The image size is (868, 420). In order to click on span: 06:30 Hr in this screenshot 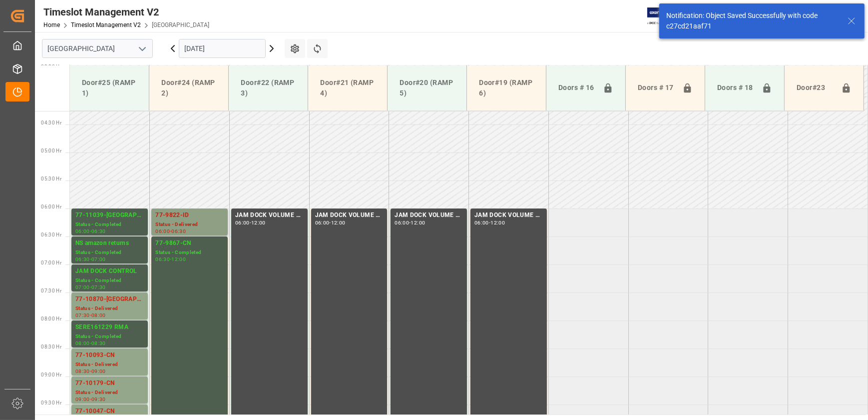, I will do `click(51, 234)`.